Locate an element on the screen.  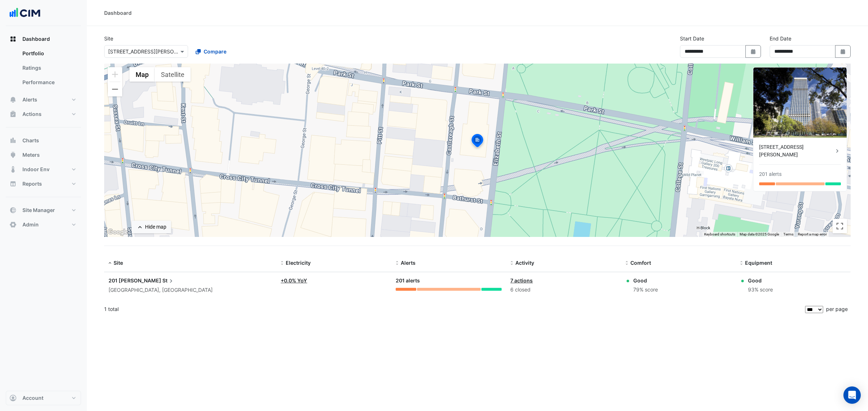
button: Hide map is located at coordinates (152, 227).